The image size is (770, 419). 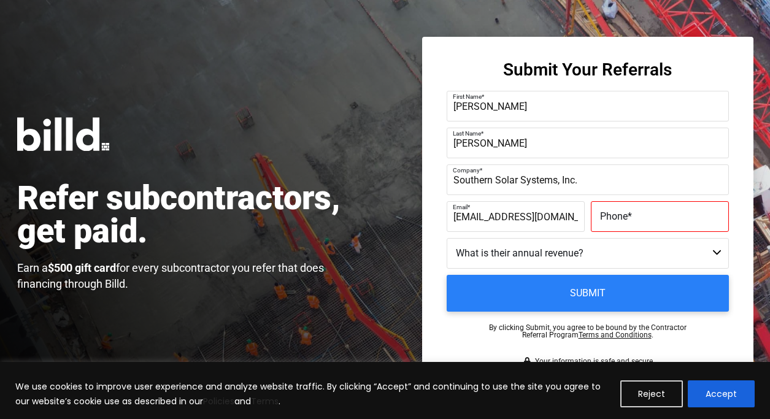 I want to click on span: Your information is safe and secure, so click(x=592, y=362).